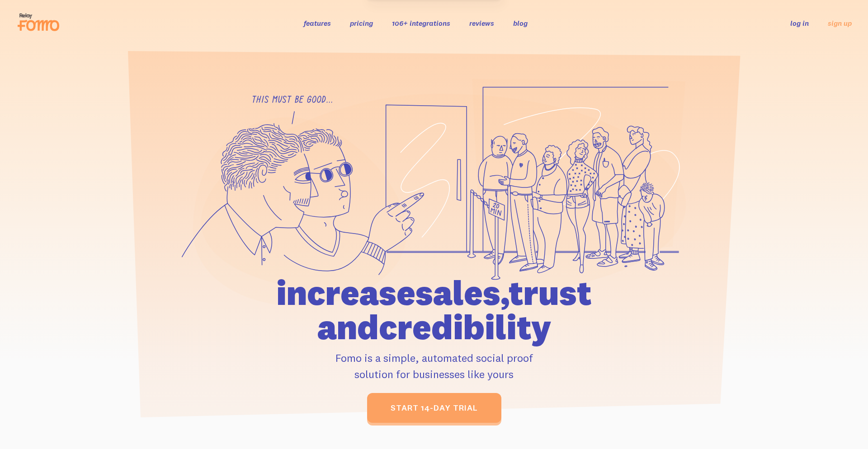  Describe the element at coordinates (521, 23) in the screenshot. I see `a: blog` at that location.